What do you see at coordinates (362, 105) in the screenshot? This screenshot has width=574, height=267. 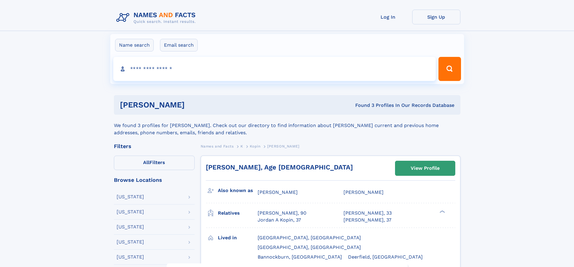 I see `div: Found 3 Profiles In Our Records Database` at bounding box center [362, 105].